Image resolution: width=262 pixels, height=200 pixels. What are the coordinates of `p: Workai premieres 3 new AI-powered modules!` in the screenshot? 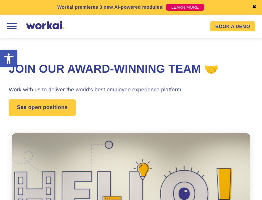 It's located at (111, 7).